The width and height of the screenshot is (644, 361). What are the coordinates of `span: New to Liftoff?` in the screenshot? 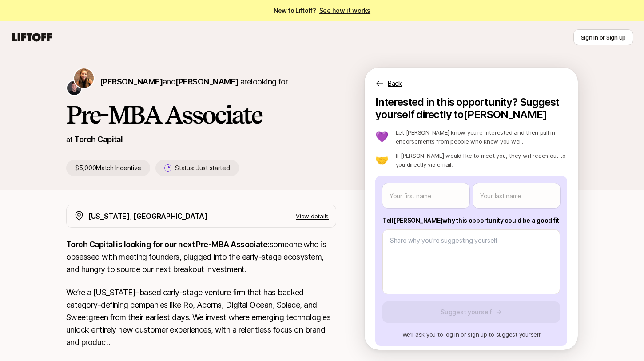 It's located at (322, 11).